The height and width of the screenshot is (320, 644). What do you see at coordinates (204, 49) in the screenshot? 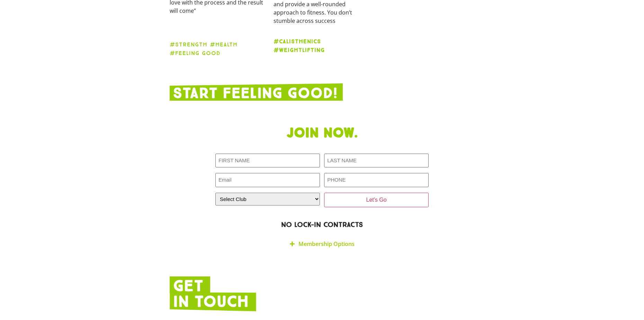
I see `strong: #strength #health #feeling good` at bounding box center [204, 49].